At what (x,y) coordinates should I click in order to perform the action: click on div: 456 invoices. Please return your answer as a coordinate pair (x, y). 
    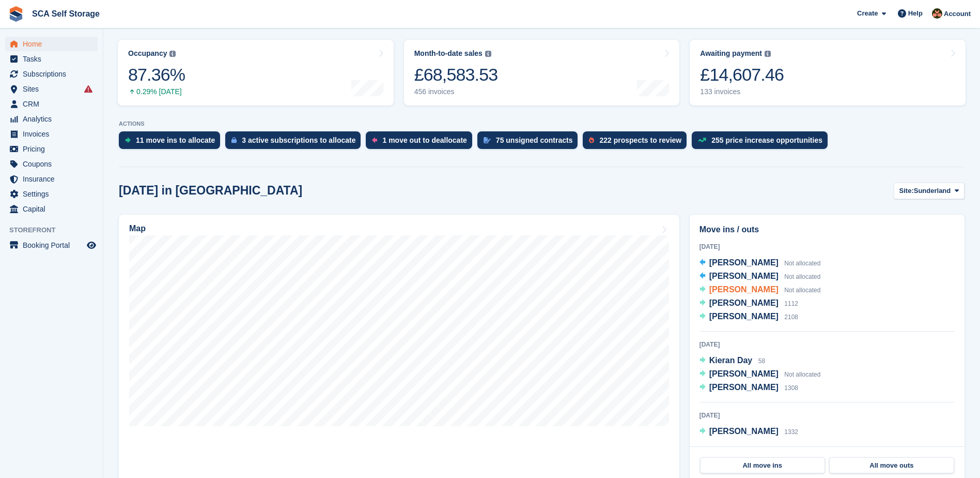
    Looking at the image, I should click on (456, 91).